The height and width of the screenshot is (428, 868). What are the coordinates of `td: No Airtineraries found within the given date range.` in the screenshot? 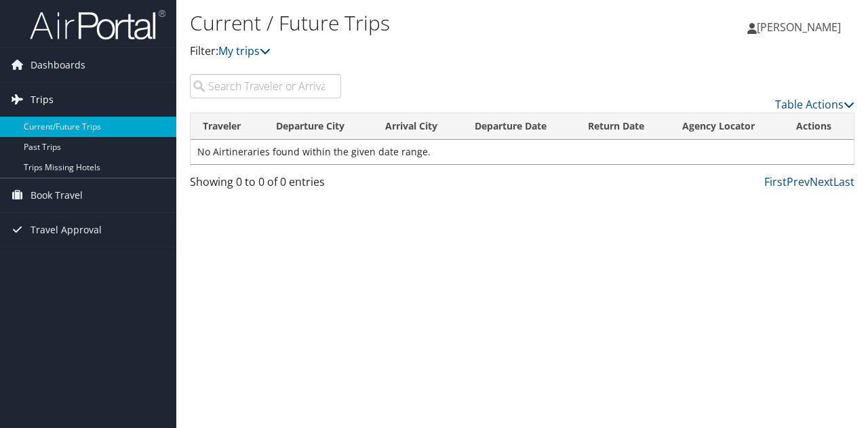 It's located at (522, 152).